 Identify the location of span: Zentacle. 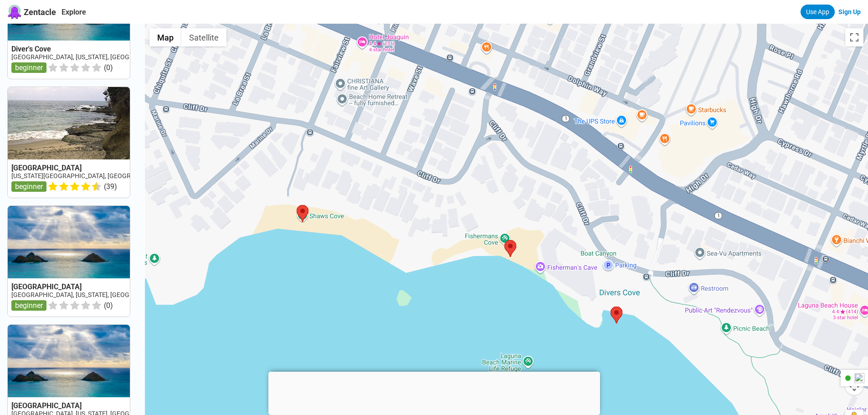
(40, 12).